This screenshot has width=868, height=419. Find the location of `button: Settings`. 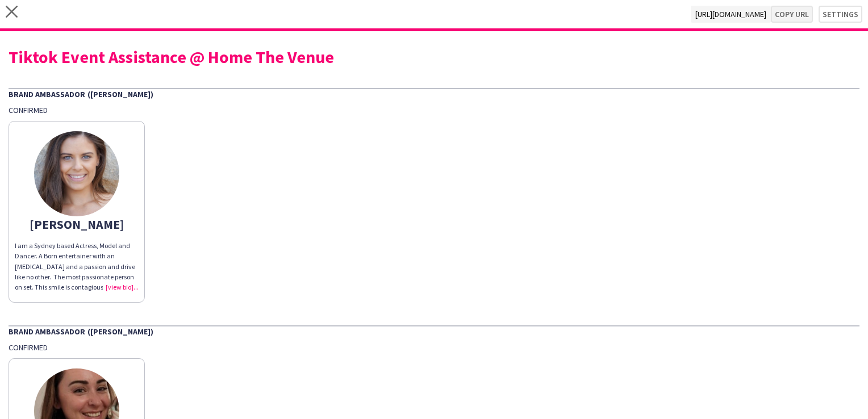

button: Settings is located at coordinates (840, 14).